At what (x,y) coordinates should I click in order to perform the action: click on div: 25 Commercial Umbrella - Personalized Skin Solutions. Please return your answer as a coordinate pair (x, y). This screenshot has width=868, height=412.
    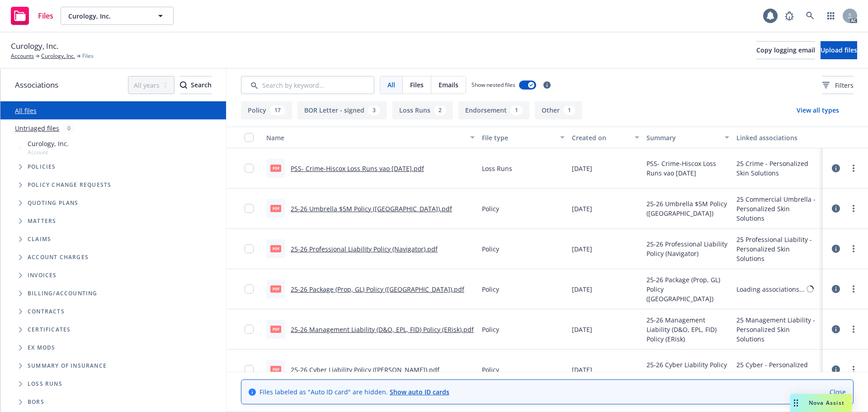
    Looking at the image, I should click on (778, 208).